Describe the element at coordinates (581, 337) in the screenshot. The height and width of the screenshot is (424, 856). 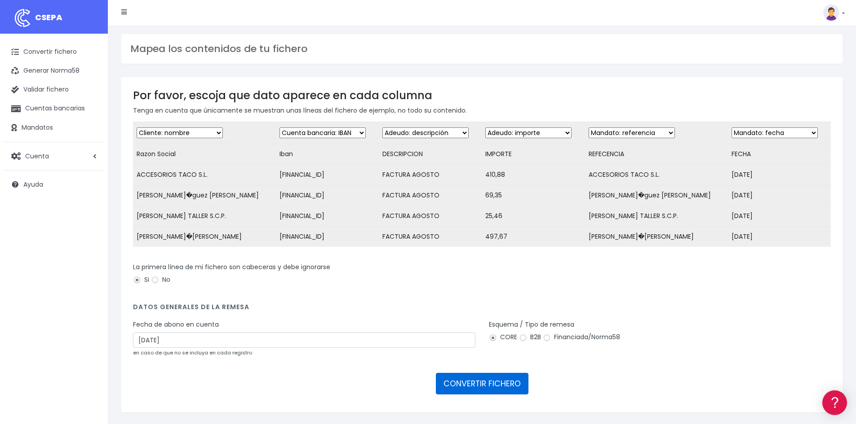
I see `label: Financiada/Norma58` at that location.